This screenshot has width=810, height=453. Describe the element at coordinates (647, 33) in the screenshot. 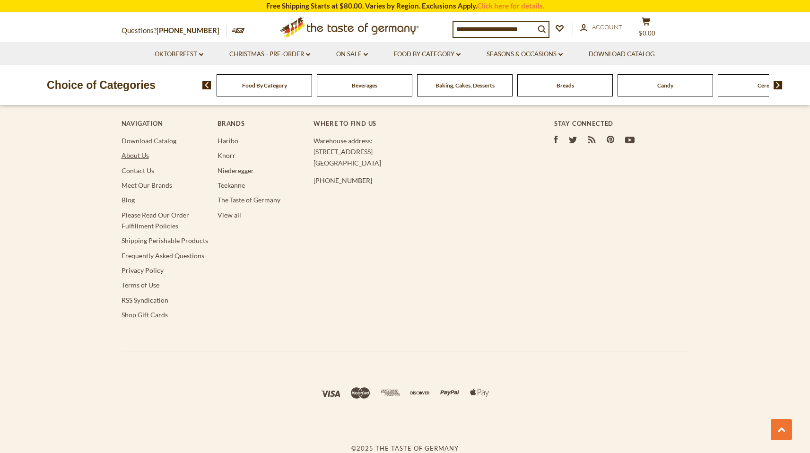

I see `span: $0.00` at that location.